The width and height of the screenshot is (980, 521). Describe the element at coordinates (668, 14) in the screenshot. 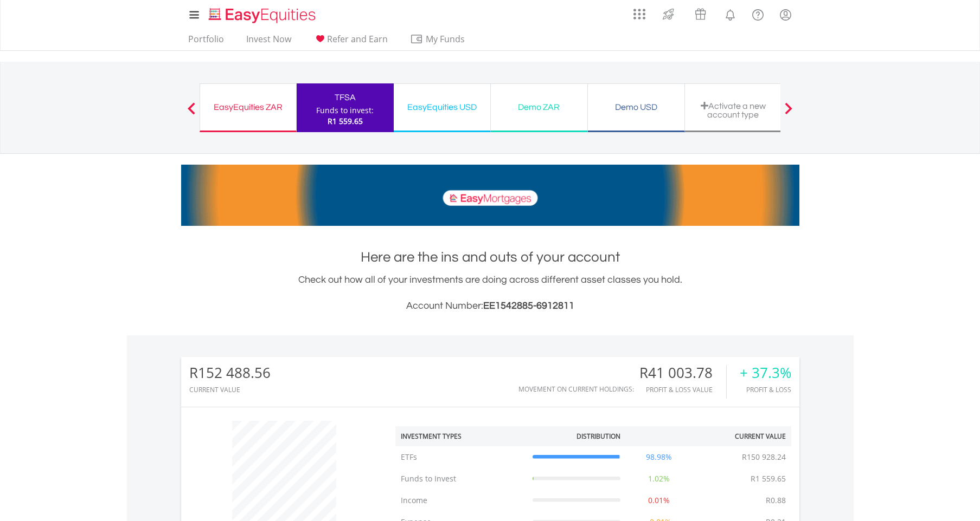

I see `img: thrive-v2.svg` at that location.